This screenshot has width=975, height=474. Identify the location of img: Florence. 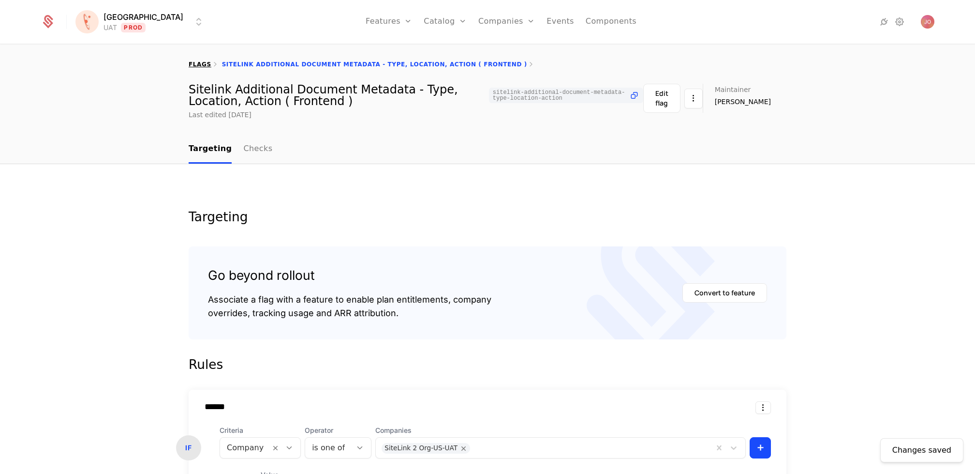
(87, 22).